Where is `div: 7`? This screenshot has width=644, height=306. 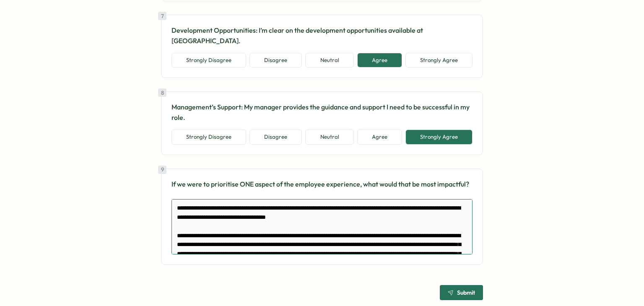 div: 7 is located at coordinates (162, 16).